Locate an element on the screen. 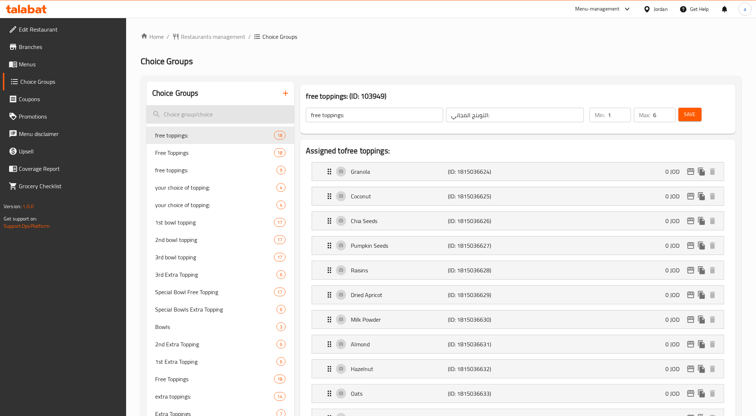 The height and width of the screenshot is (416, 756). div: 3rd Extra Topping6 is located at coordinates (220, 274).